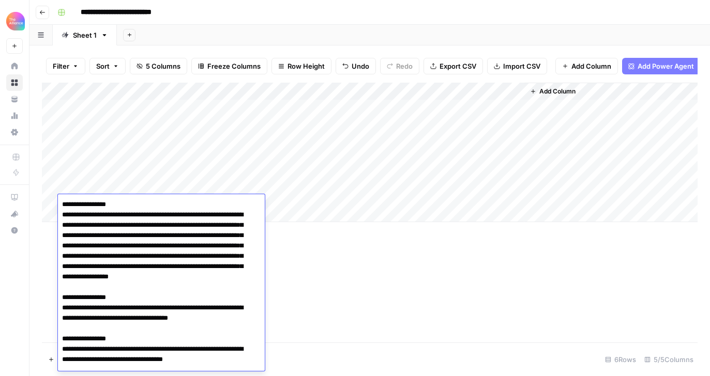 The image size is (710, 376). What do you see at coordinates (61, 66) in the screenshot?
I see `span: Filter` at bounding box center [61, 66].